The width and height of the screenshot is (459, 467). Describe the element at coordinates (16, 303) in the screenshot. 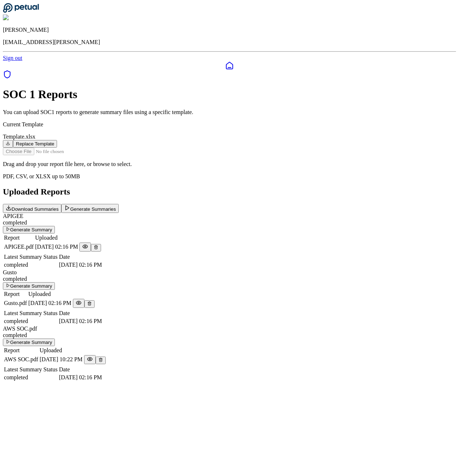

I see `td: Gusto.pdf` at that location.